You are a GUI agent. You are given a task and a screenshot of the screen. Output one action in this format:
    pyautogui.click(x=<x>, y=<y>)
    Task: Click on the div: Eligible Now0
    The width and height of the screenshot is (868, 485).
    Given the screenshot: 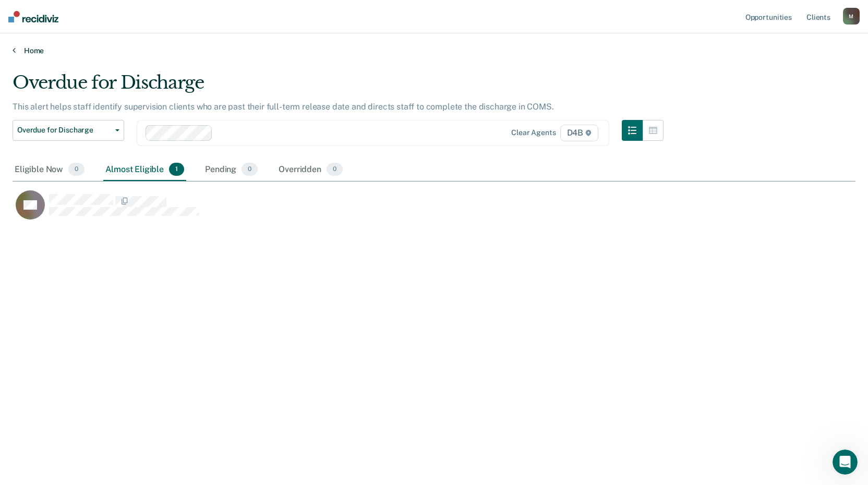 What is the action you would take?
    pyautogui.click(x=50, y=170)
    